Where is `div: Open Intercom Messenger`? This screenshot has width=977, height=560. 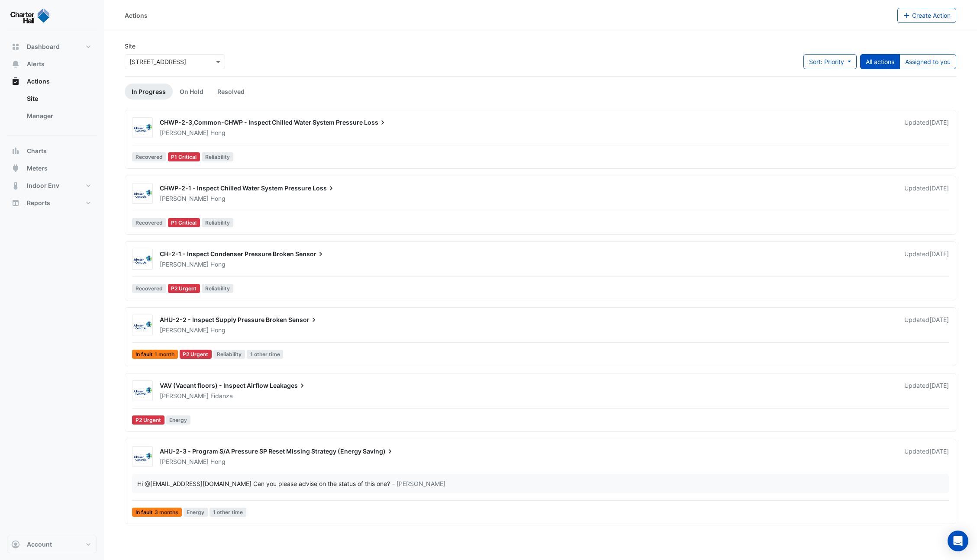 div: Open Intercom Messenger is located at coordinates (958, 541).